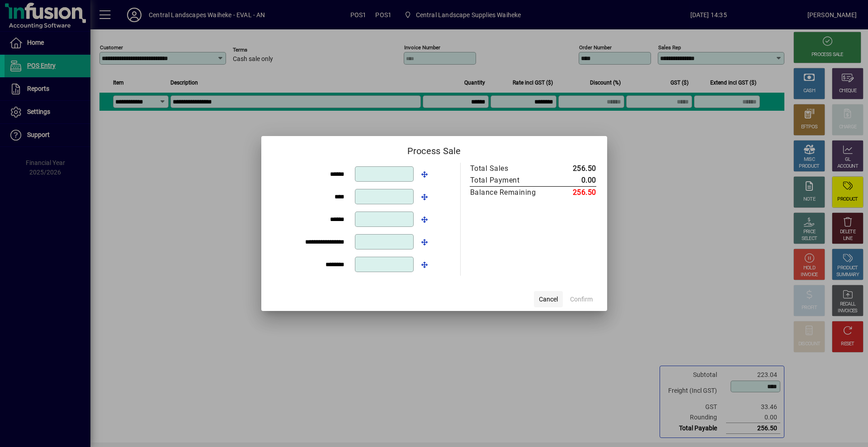 This screenshot has height=447, width=868. I want to click on div: Balance Remaining, so click(508, 193).